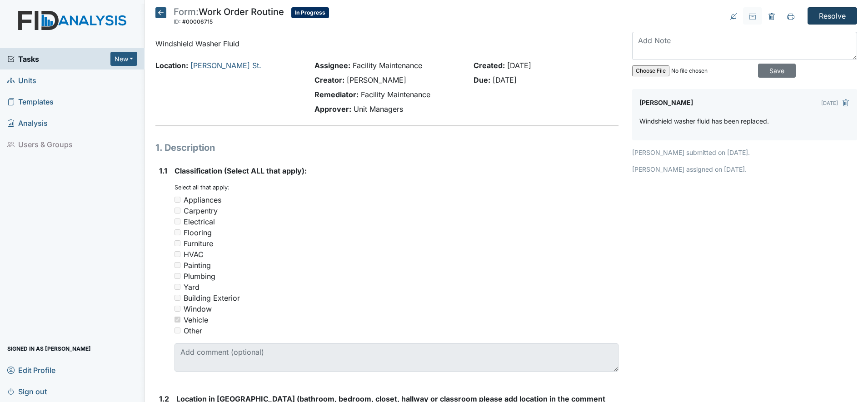  What do you see at coordinates (31, 102) in the screenshot?
I see `span: Templates` at bounding box center [31, 102].